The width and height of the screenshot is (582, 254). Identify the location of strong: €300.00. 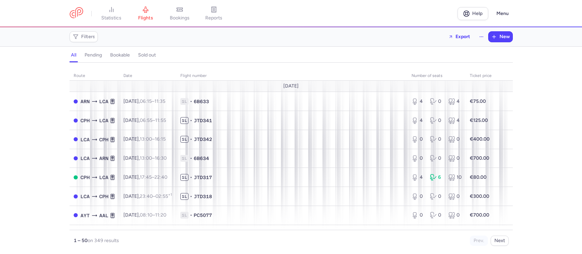
(479, 196).